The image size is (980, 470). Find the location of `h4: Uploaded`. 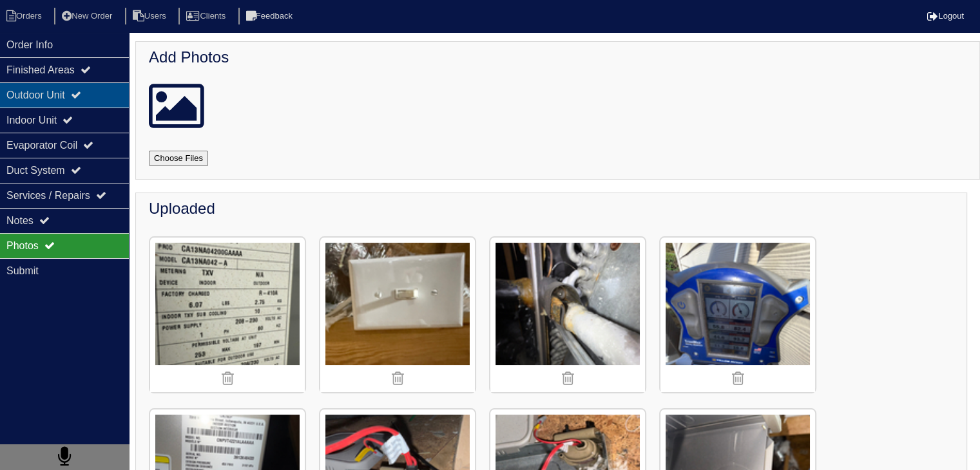

h4: Uploaded is located at coordinates (554, 209).